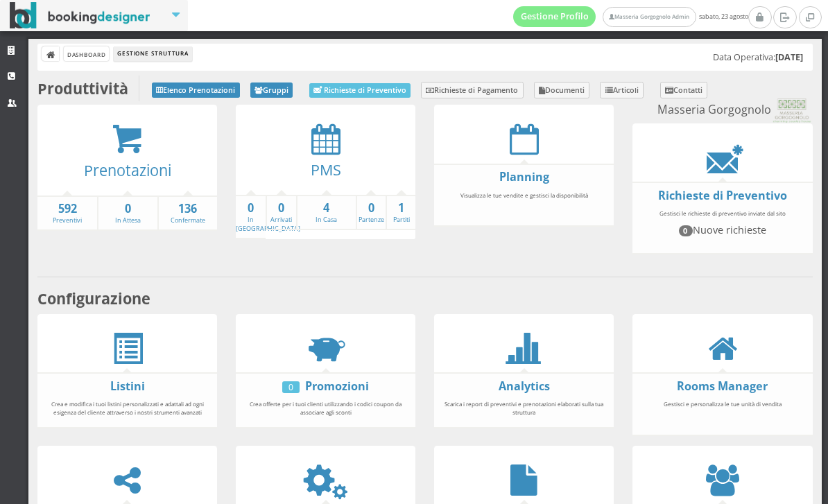  Describe the element at coordinates (153, 54) in the screenshot. I see `li: Gestione Struttura` at that location.